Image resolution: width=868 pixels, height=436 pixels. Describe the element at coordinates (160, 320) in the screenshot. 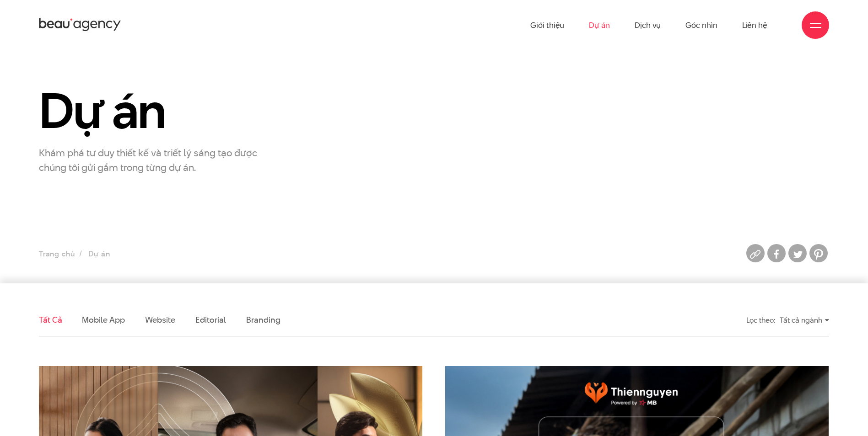

I see `a: Website` at that location.